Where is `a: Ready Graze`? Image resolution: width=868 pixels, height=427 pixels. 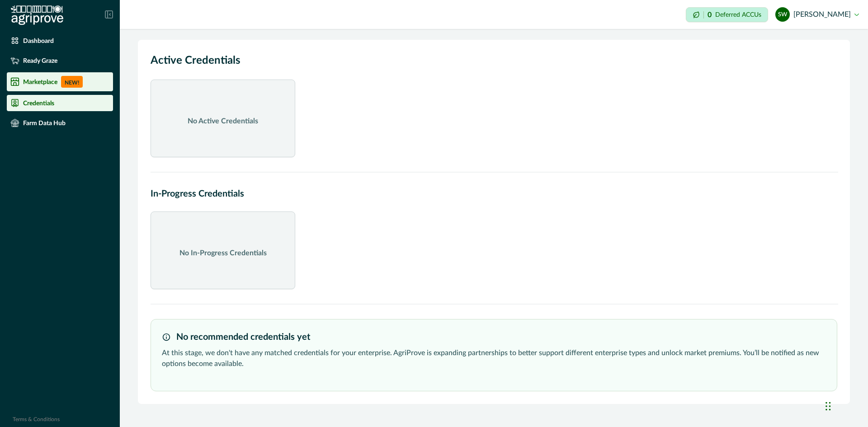
a: Ready Graze is located at coordinates (60, 60).